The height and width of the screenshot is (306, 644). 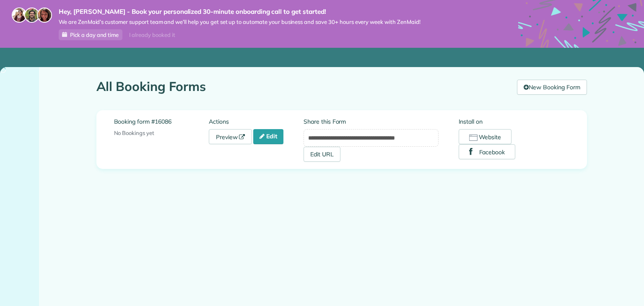 What do you see at coordinates (44, 15) in the screenshot?
I see `img: michelle-19f622bdf1676172e81f8f8fba1fb50e276960ebfe0243fe18214015130c80e4.jpg` at bounding box center [44, 15].